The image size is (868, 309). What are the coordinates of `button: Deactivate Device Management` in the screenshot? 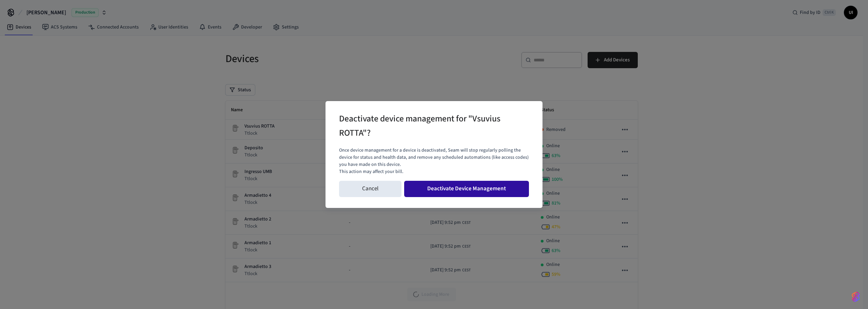 It's located at (467, 189).